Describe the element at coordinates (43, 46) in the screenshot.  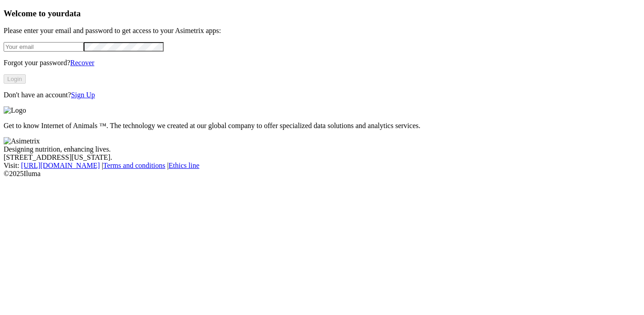
I see `input: Your email` at that location.